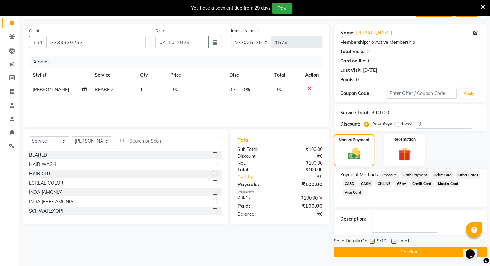  What do you see at coordinates (404, 154) in the screenshot?
I see `img: _gift.svg` at bounding box center [404, 154].